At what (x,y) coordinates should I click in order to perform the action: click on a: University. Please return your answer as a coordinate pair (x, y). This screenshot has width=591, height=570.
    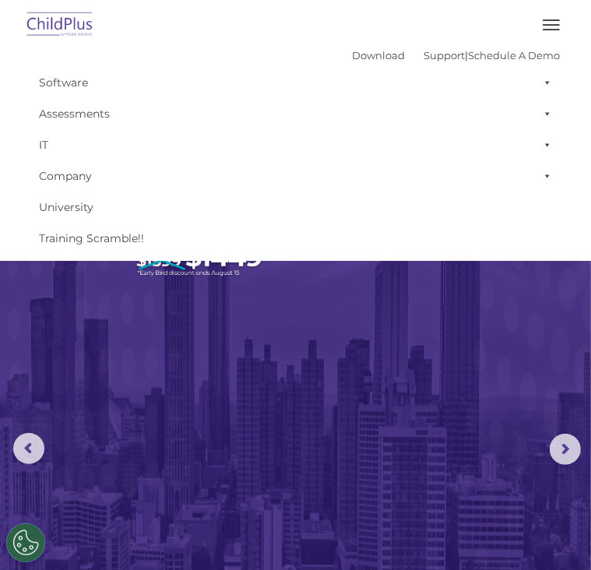
    Looking at the image, I should click on (295, 207).